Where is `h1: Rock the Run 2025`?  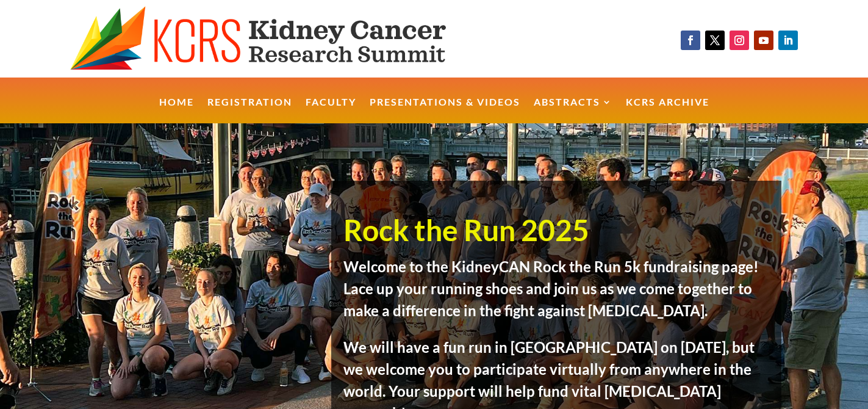
h1: Rock the Run 2025 is located at coordinates (557, 234).